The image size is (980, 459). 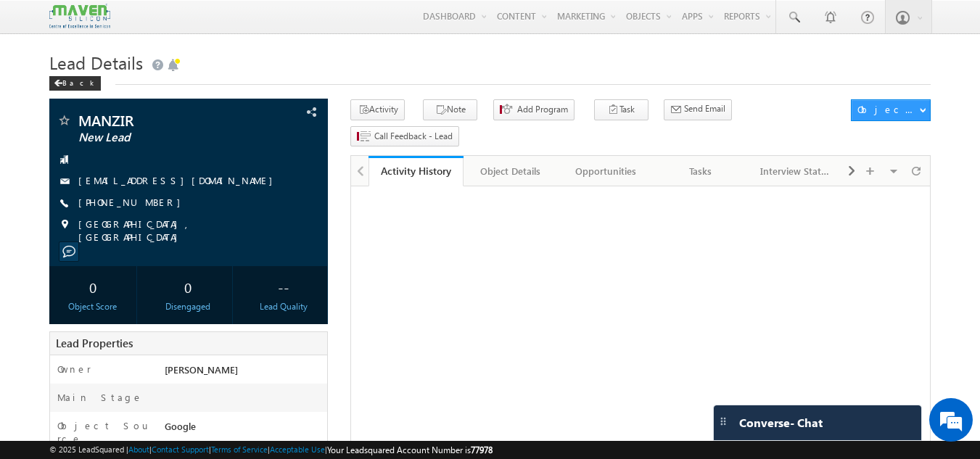 I want to click on div: Object Score, so click(x=93, y=307).